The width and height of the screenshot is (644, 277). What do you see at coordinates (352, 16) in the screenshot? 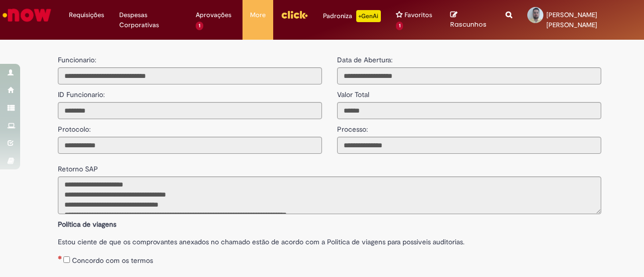
I see `div: Padroniza` at bounding box center [352, 16].